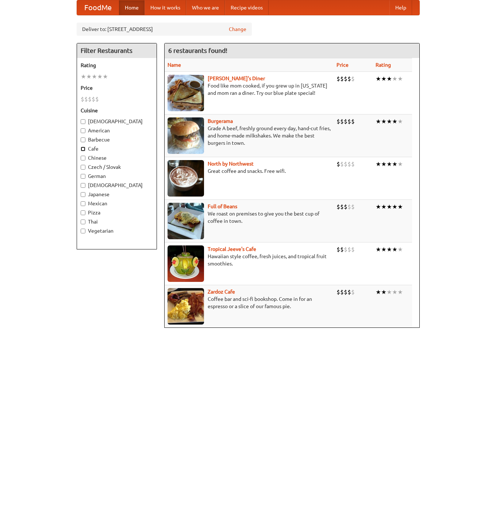 This screenshot has width=496, height=516. Describe the element at coordinates (232, 249) in the screenshot. I see `a: Tropical Jeeve's Cafe` at that location.